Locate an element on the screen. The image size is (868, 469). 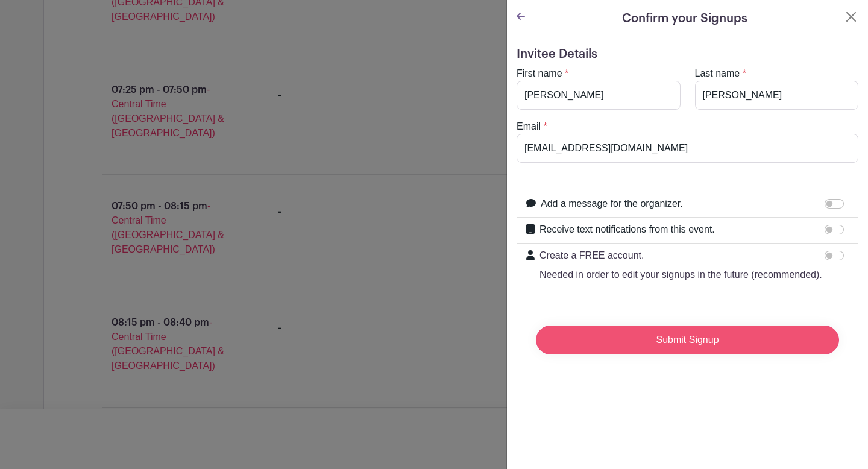
h5: Confirm your Signups is located at coordinates (684, 19).